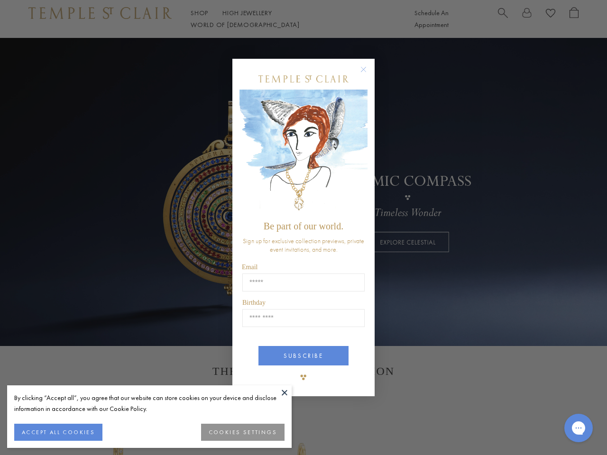 Image resolution: width=607 pixels, height=455 pixels. Describe the element at coordinates (303, 226) in the screenshot. I see `span: Be part of our world.` at that location.